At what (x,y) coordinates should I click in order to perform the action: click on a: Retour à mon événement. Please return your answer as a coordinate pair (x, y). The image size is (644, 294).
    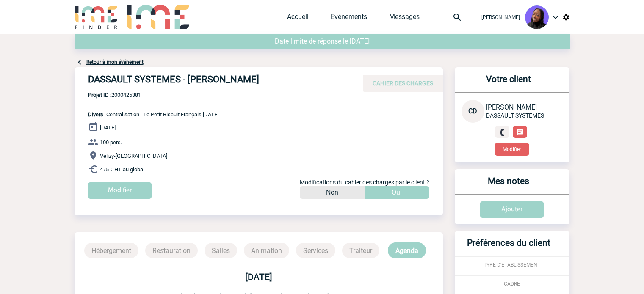
    Looking at the image, I should click on (115, 62).